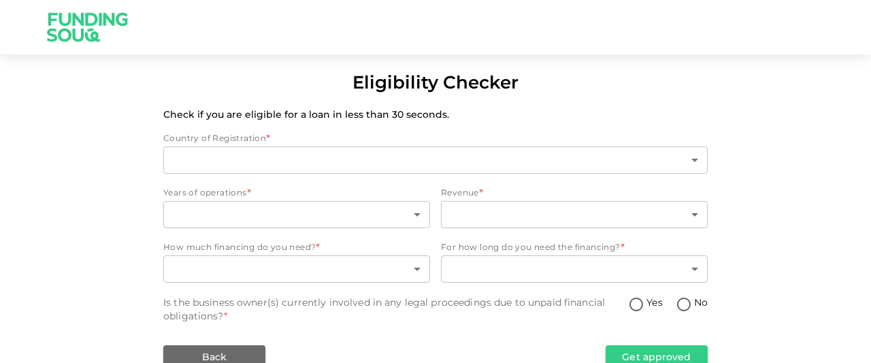 The width and height of the screenshot is (871, 363). I want to click on span: For how long do you need the financing?, so click(531, 248).